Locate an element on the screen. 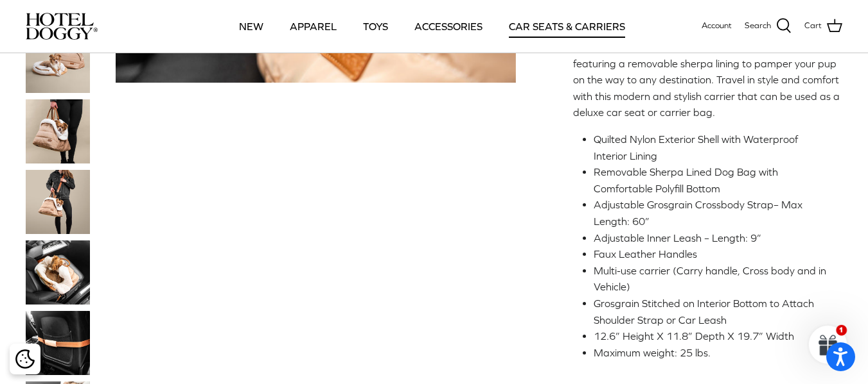  a: Cart is located at coordinates (823, 26).